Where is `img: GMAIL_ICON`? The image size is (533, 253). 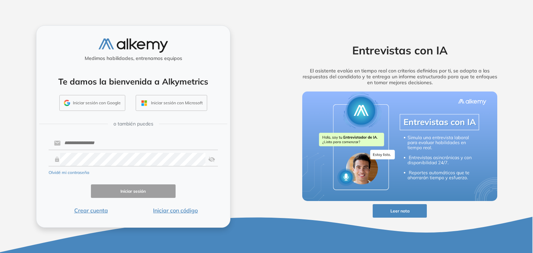 img: GMAIL_ICON is located at coordinates (67, 103).